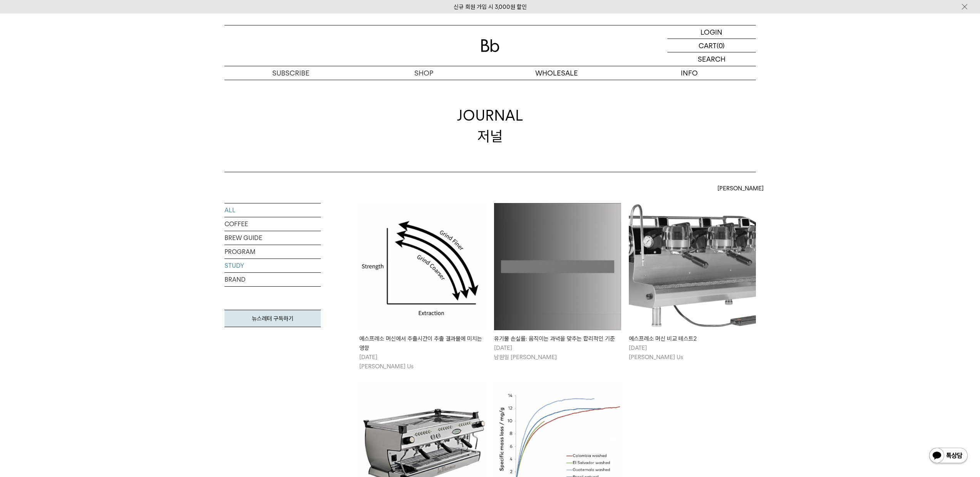  What do you see at coordinates (273, 318) in the screenshot?
I see `a: 뉴스레터 구독하기` at bounding box center [273, 318].